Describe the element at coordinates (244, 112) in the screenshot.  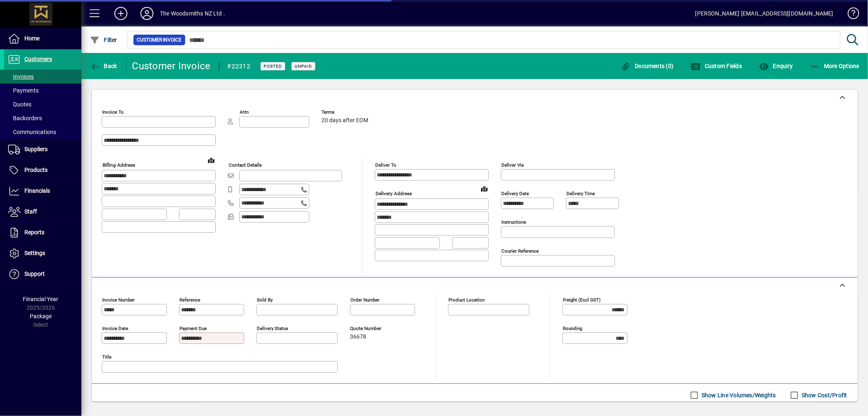
I see `mat-label: Attn` at that location.